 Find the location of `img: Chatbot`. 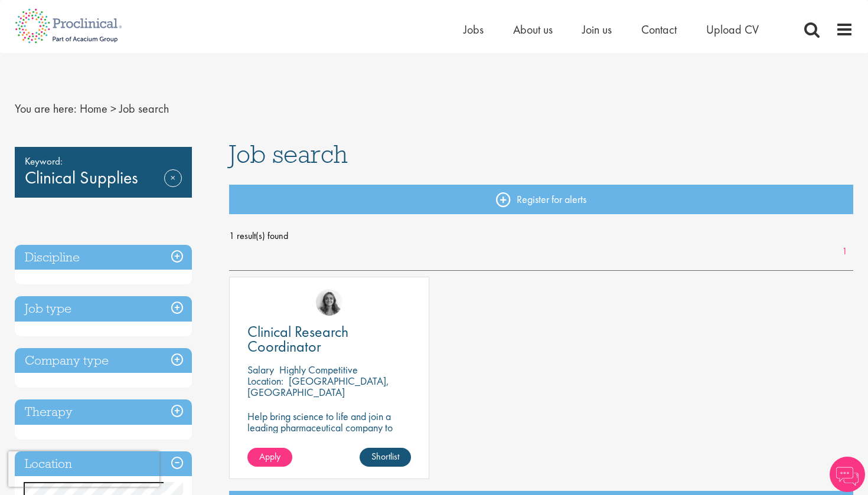

img: Chatbot is located at coordinates (848, 475).